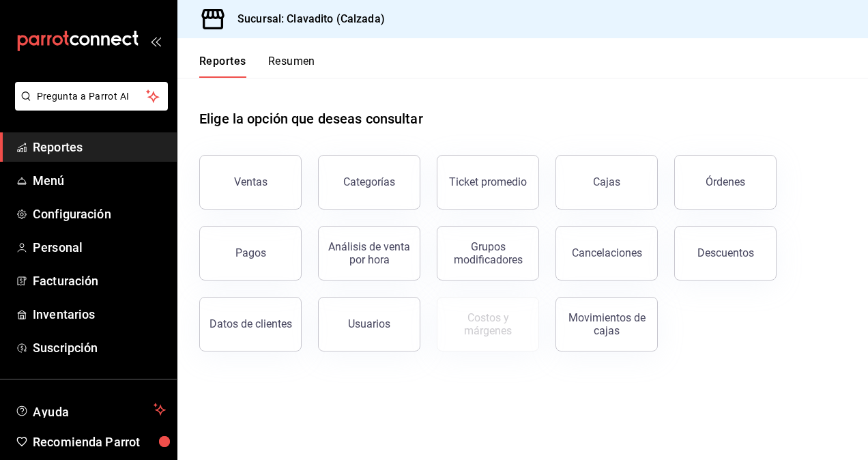 This screenshot has height=460, width=868. I want to click on button: Datos de clientes, so click(251, 324).